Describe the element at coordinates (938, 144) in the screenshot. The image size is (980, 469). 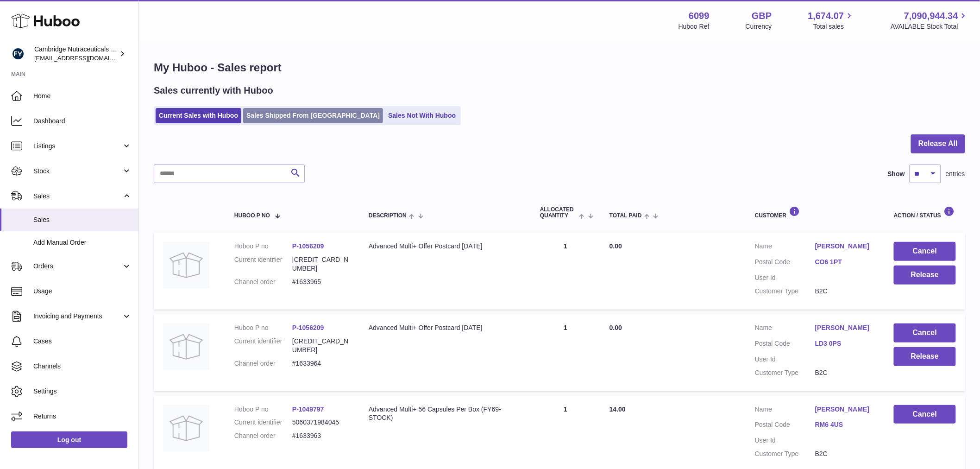
I see `button: Release All` at that location.